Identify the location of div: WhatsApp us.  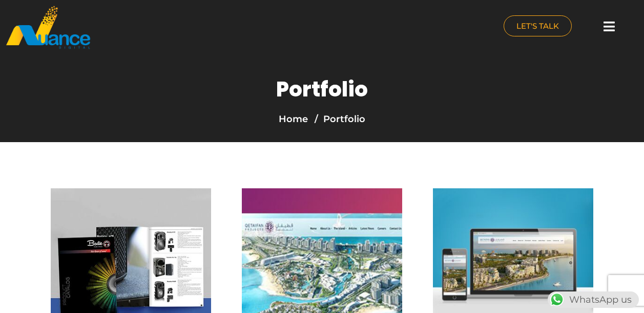
(593, 299).